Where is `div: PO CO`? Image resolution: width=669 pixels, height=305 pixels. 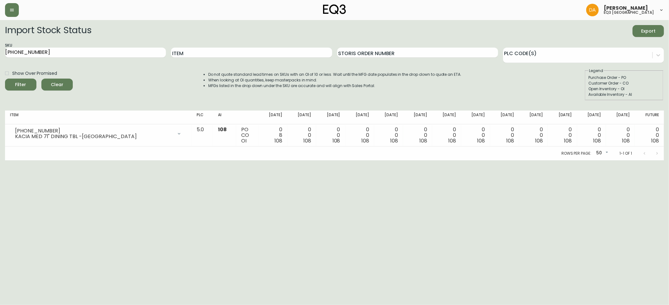
div: PO CO is located at coordinates (247, 135).